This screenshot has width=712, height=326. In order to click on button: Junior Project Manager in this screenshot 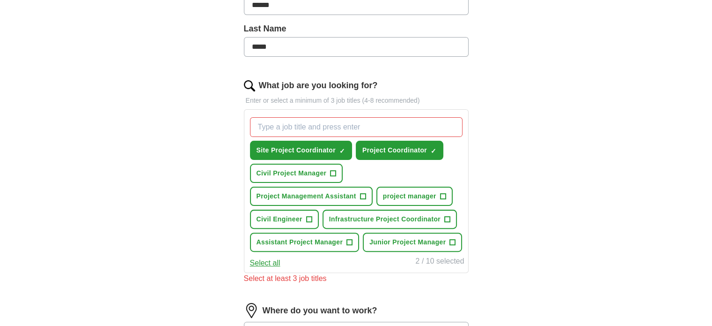, I will do `click(413, 242)`.